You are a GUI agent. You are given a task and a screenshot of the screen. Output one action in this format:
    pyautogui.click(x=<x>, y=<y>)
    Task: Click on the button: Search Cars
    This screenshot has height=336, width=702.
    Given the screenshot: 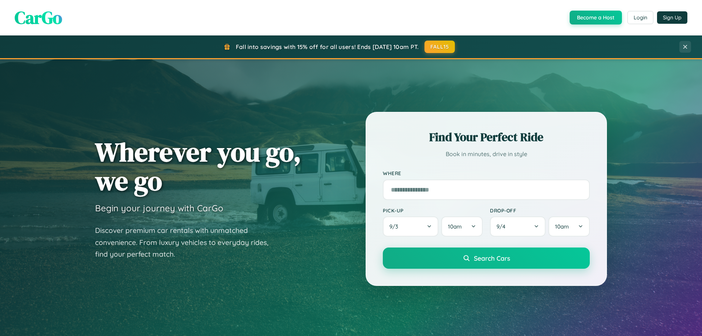 What is the action you would take?
    pyautogui.click(x=486, y=258)
    